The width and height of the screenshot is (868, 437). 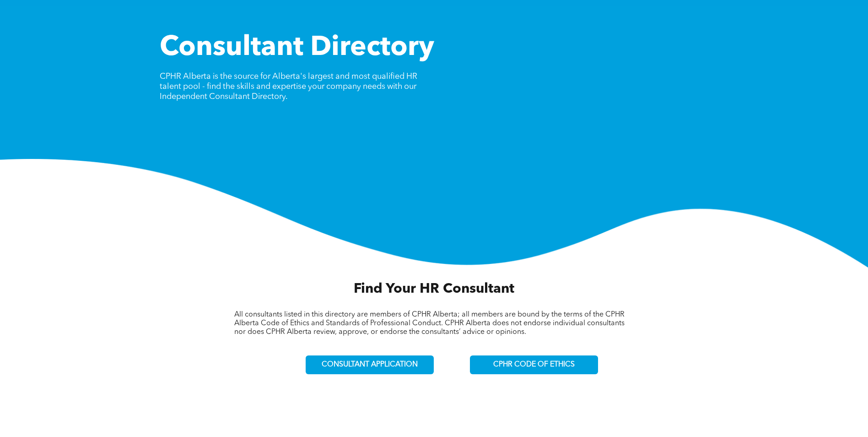 I want to click on span: CPHR Alberta is the source for Alberta's largest and most qualified HR talent pool - find the ski..., so click(x=288, y=86).